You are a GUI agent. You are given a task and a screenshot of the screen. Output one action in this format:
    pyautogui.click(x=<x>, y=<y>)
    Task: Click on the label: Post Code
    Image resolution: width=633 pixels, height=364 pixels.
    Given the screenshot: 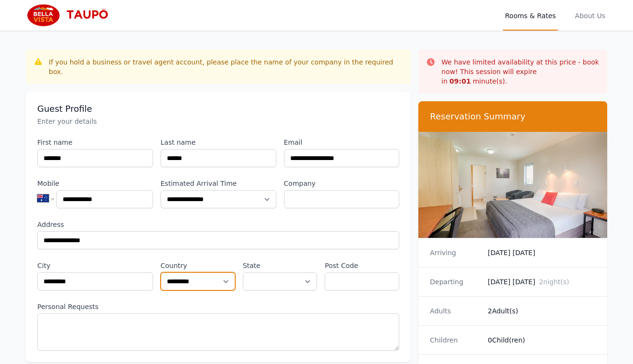 What is the action you would take?
    pyautogui.click(x=362, y=265)
    